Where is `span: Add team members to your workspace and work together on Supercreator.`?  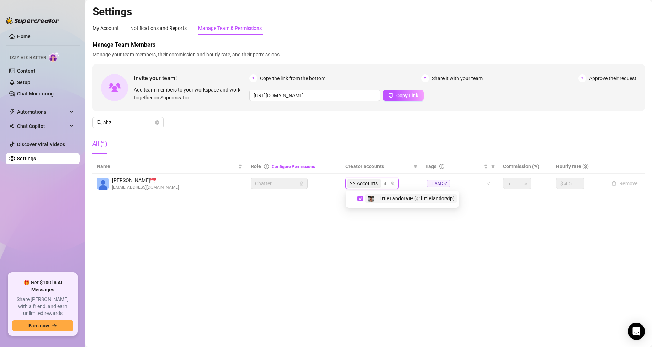 span: Add team members to your workspace and work together on Supercreator. is located at coordinates (190, 94).